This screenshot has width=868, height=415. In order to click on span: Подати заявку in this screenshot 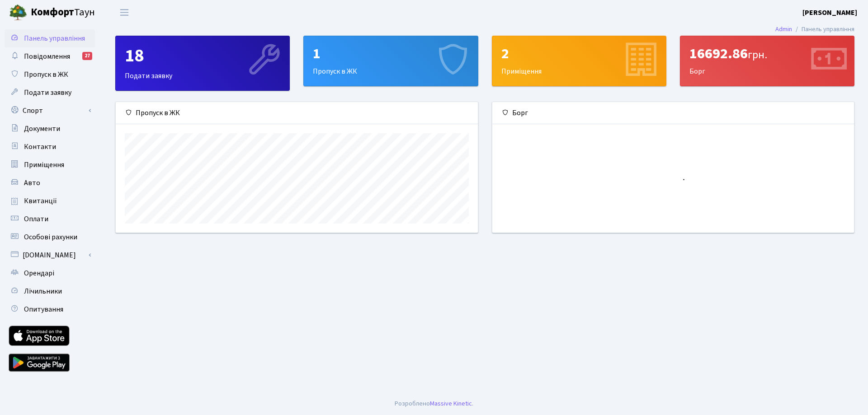, I will do `click(47, 93)`.